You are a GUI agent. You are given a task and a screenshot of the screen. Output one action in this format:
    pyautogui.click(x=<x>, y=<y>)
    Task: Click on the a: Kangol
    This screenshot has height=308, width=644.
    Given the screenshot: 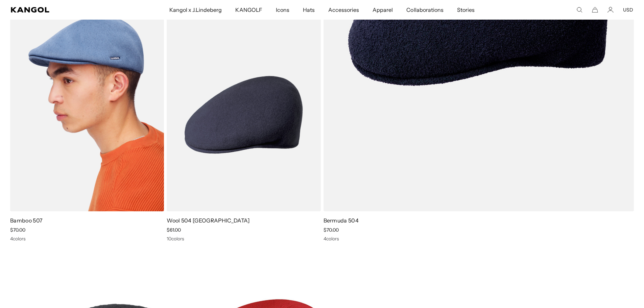 What is the action you would take?
    pyautogui.click(x=61, y=10)
    